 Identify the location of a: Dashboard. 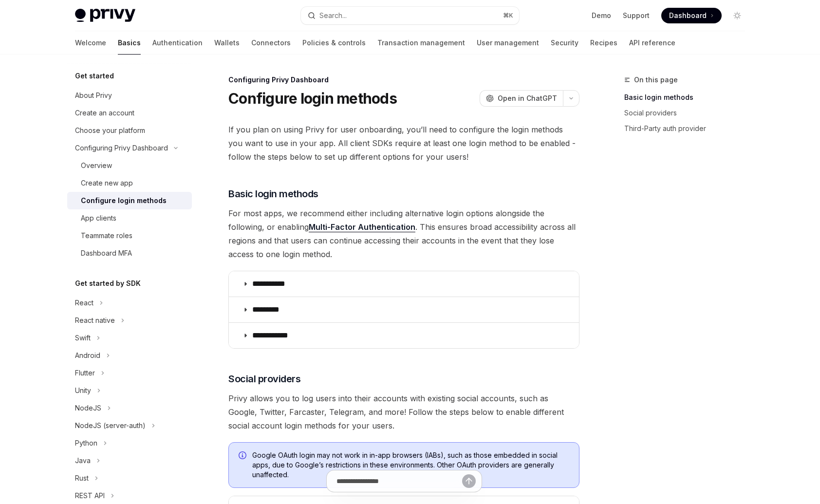
(691, 15).